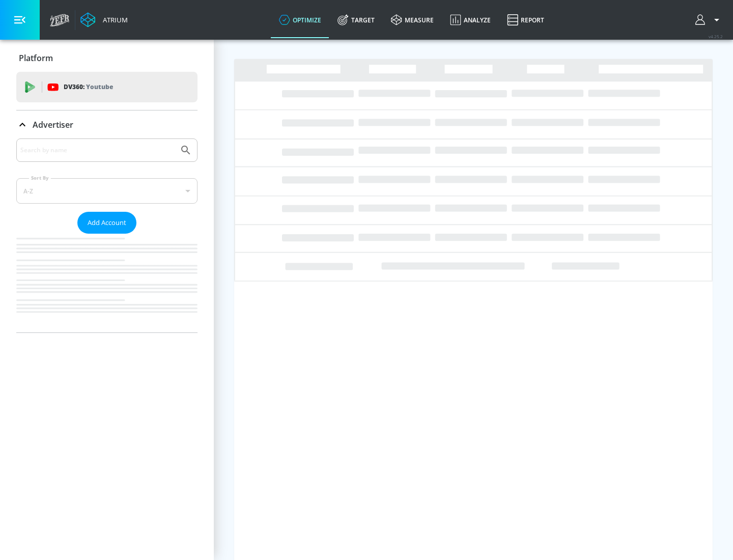 The height and width of the screenshot is (560, 733). Describe the element at coordinates (40, 177) in the screenshot. I see `label: Sort By` at that location.